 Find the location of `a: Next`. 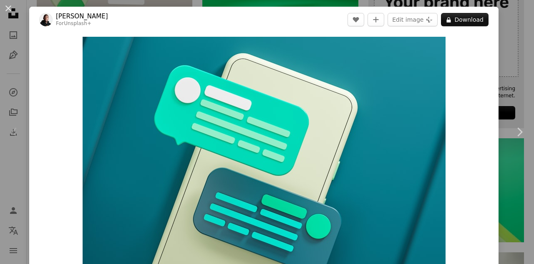

a: Next is located at coordinates (519, 132).